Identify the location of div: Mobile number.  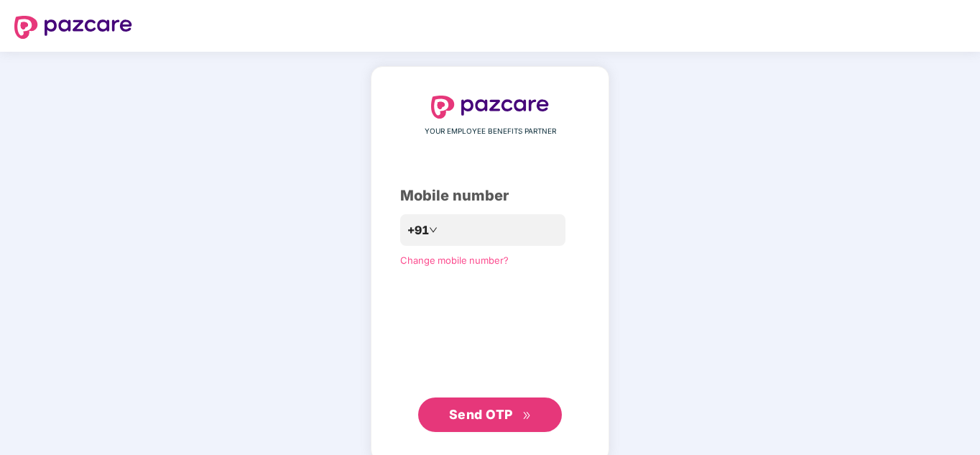
(490, 196).